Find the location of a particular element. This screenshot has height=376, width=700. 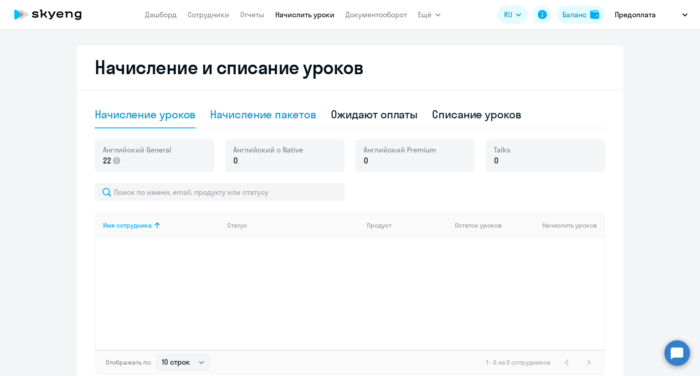

span: RU is located at coordinates (508, 15).